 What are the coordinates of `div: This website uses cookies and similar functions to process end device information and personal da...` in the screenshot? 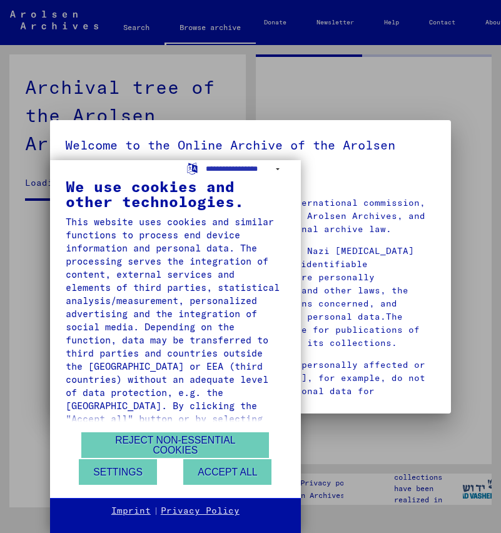 It's located at (175, 360).